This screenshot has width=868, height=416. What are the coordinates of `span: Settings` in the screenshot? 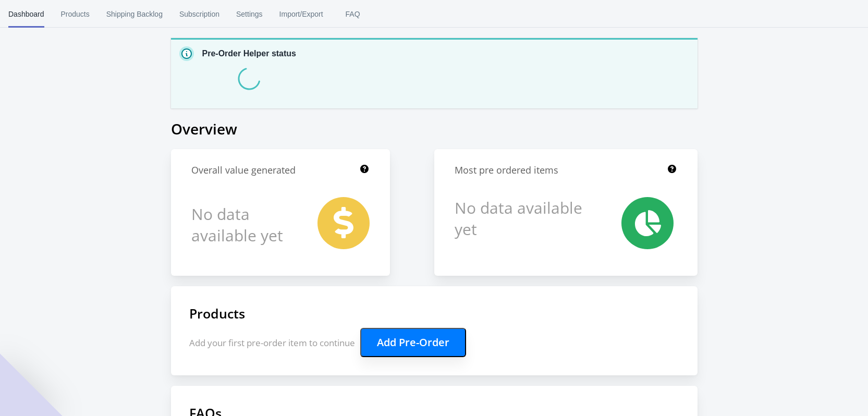 It's located at (249, 14).